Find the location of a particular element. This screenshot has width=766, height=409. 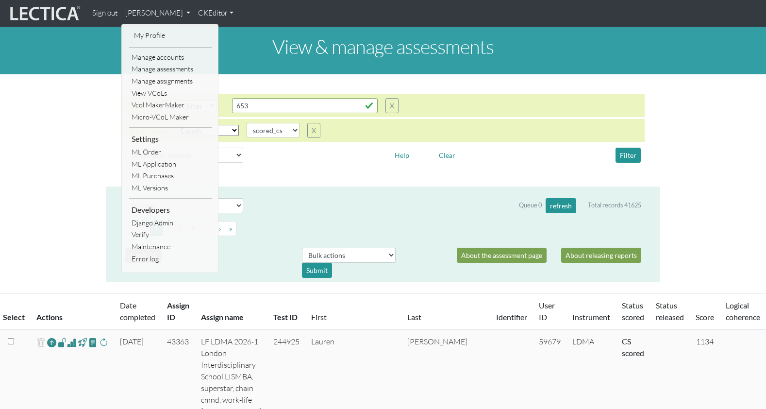

span: Analyst score is located at coordinates (71, 342).